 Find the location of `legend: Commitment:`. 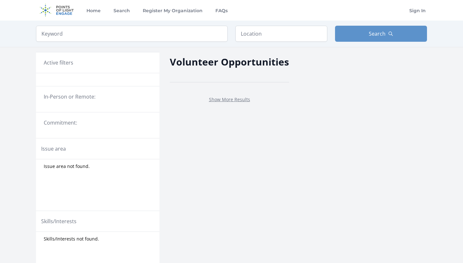

legend: Commitment: is located at coordinates (98, 123).